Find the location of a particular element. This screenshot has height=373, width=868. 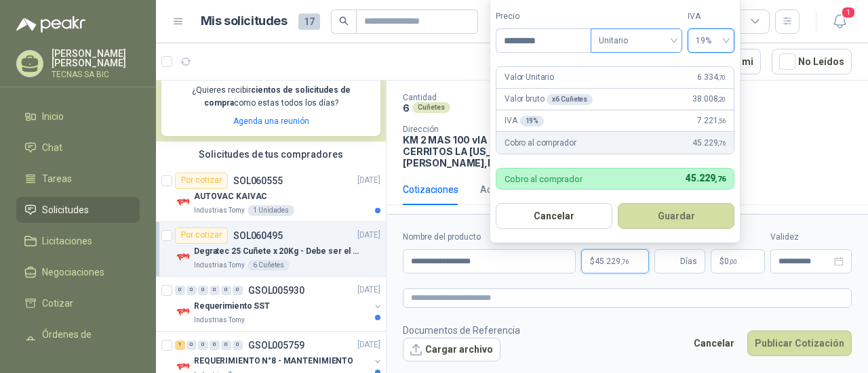

span: Tareas is located at coordinates (57, 179).